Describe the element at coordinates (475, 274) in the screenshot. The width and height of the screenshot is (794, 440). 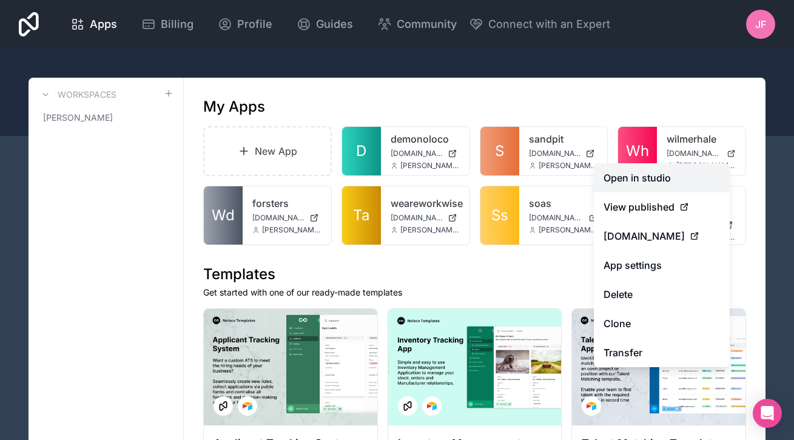
I see `h1: Templates` at that location.